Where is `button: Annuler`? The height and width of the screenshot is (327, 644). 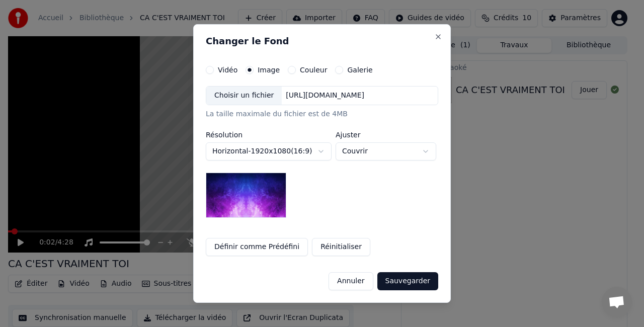
button: Annuler is located at coordinates (350, 281).